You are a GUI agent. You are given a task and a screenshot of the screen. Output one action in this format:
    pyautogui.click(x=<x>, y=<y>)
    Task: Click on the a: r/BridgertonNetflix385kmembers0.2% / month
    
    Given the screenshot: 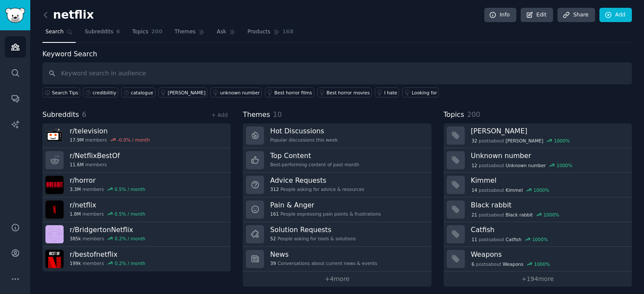 What is the action you would take?
    pyautogui.click(x=136, y=234)
    